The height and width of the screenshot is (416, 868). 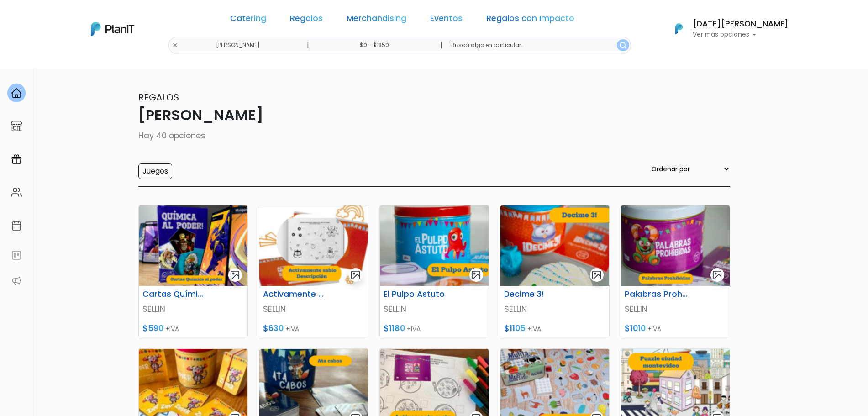 I want to click on a: gallery-light Decime 3! SELLIN $1105 +IVA, so click(x=554, y=271).